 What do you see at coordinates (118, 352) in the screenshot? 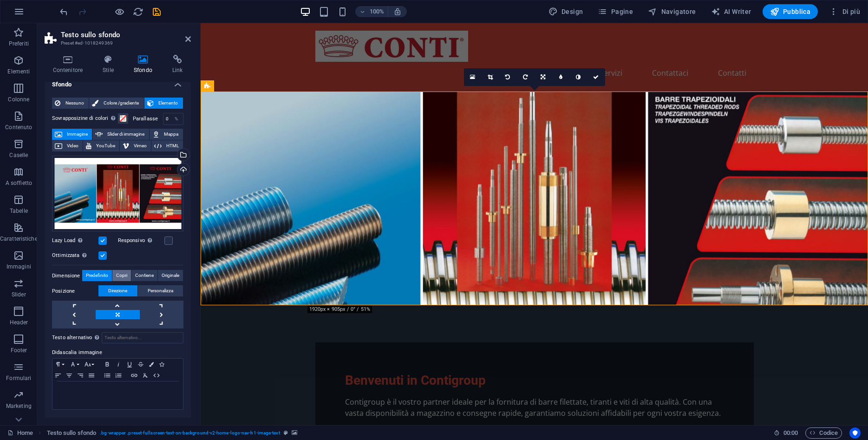
I see `label: Didascalia immagine` at bounding box center [118, 352].